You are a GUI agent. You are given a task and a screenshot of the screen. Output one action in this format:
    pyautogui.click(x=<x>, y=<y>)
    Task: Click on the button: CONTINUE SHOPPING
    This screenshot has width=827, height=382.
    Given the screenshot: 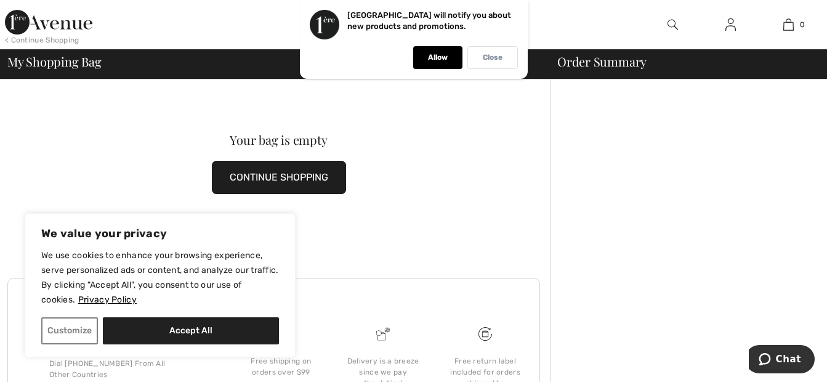 What is the action you would take?
    pyautogui.click(x=279, y=177)
    